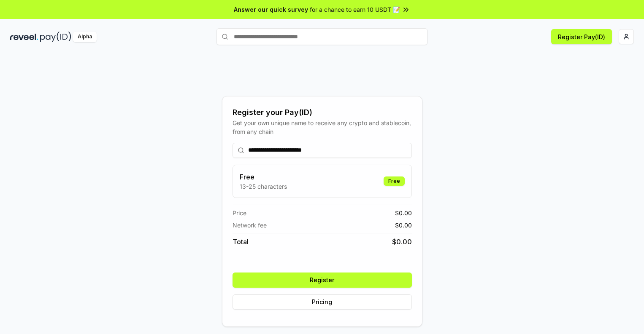  I want to click on p: 13-25 characters, so click(263, 186).